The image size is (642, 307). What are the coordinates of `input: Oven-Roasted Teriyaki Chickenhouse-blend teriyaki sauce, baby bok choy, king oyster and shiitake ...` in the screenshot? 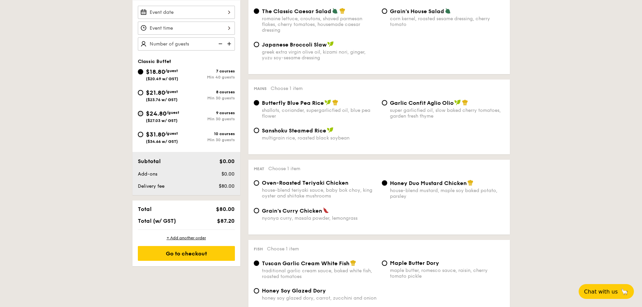 It's located at (256, 183).